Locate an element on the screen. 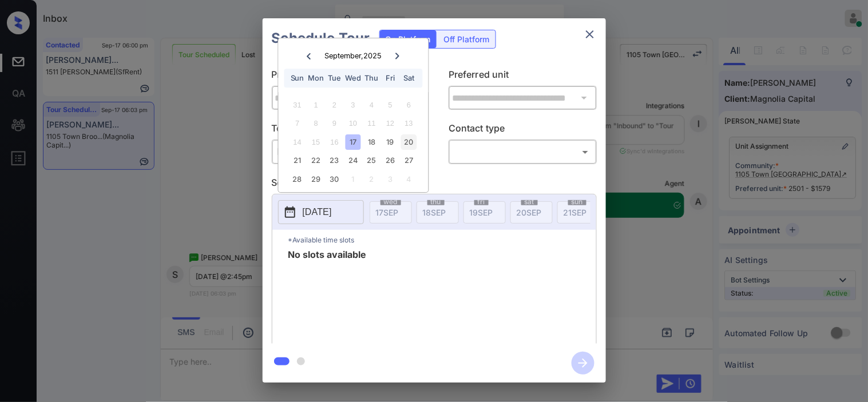 The image size is (868, 402). h2: Schedule Tour is located at coordinates (321, 38).